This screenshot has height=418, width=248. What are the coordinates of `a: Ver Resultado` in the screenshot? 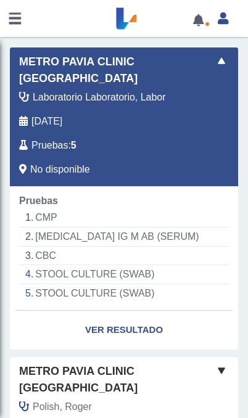 It's located at (124, 330).